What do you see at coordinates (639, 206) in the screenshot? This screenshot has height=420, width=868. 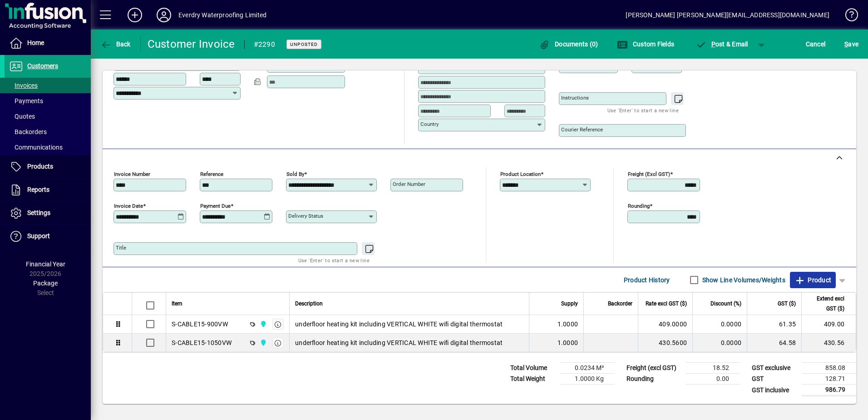 I see `mat-label: Rounding` at bounding box center [639, 206].